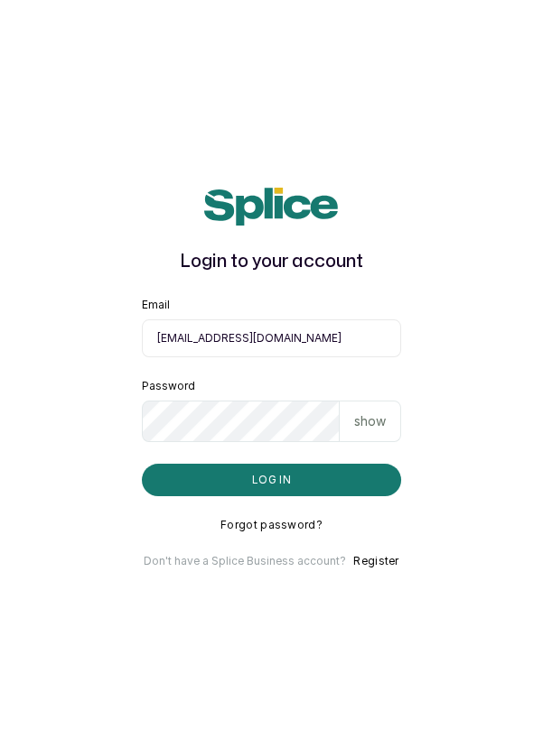 Image resolution: width=543 pixels, height=756 pixels. Describe the element at coordinates (245, 562) in the screenshot. I see `p: Don't have a Splice Business account?` at that location.